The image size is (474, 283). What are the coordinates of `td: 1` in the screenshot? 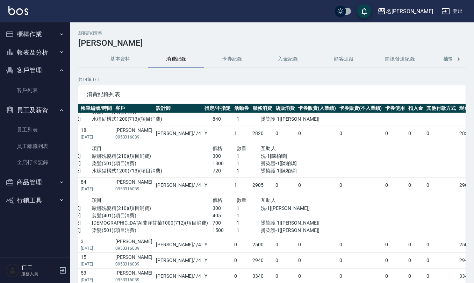 It's located at (242, 133).